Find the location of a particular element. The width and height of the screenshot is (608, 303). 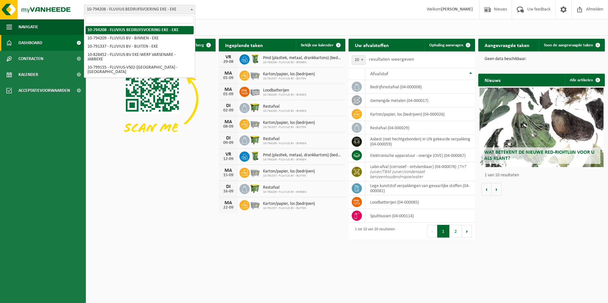

a: Wat betekent de nieuwe RED-richtlijn voor u als klant? is located at coordinates (541, 127).